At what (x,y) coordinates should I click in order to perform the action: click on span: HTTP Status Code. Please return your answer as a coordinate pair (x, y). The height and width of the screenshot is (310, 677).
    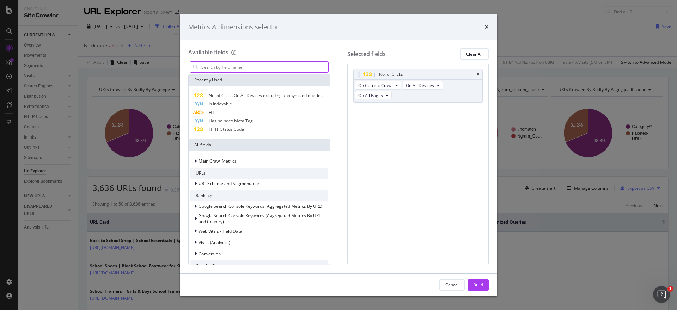
    Looking at the image, I should click on (226, 129).